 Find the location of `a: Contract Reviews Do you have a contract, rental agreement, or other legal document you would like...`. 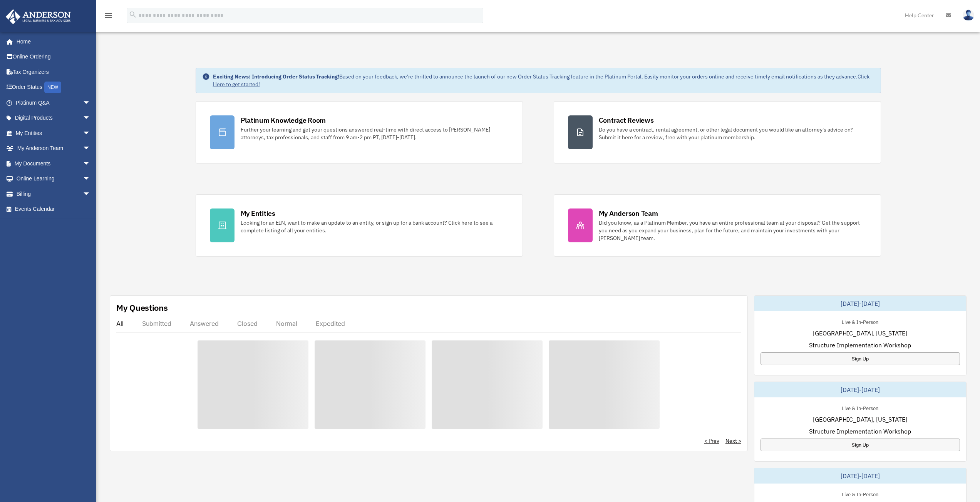

a: Contract Reviews Do you have a contract, rental agreement, or other legal document you would like... is located at coordinates (717, 133).